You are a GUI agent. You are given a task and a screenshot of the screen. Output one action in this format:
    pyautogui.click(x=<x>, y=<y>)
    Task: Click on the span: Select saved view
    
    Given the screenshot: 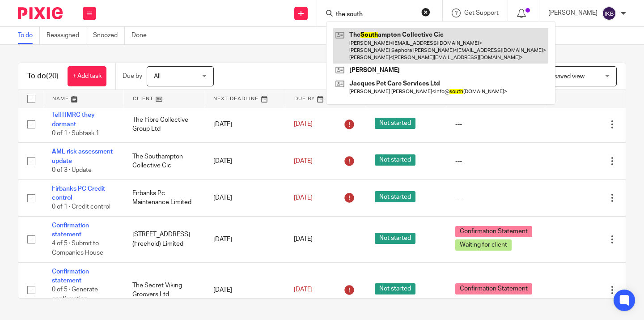 What is the action you would take?
    pyautogui.click(x=560, y=77)
    